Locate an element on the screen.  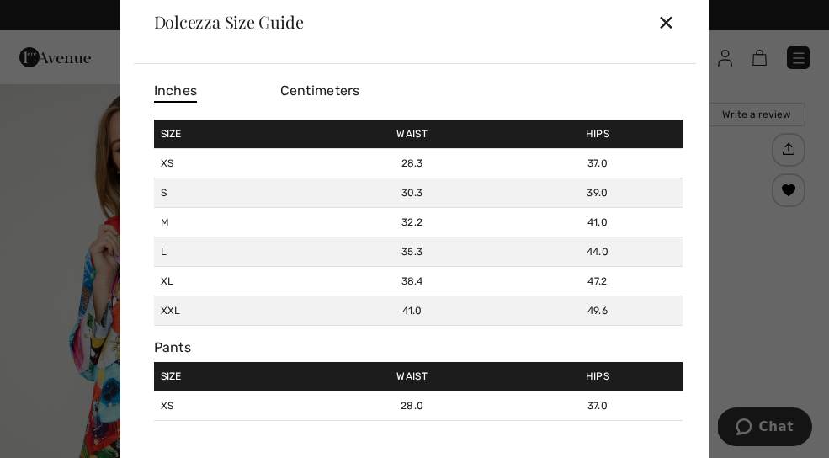
td: 49.6 is located at coordinates (597, 311).